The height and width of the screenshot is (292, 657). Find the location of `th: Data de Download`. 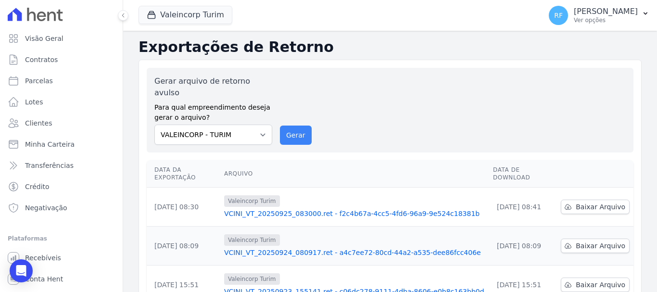

th: Data de Download is located at coordinates (523, 174).